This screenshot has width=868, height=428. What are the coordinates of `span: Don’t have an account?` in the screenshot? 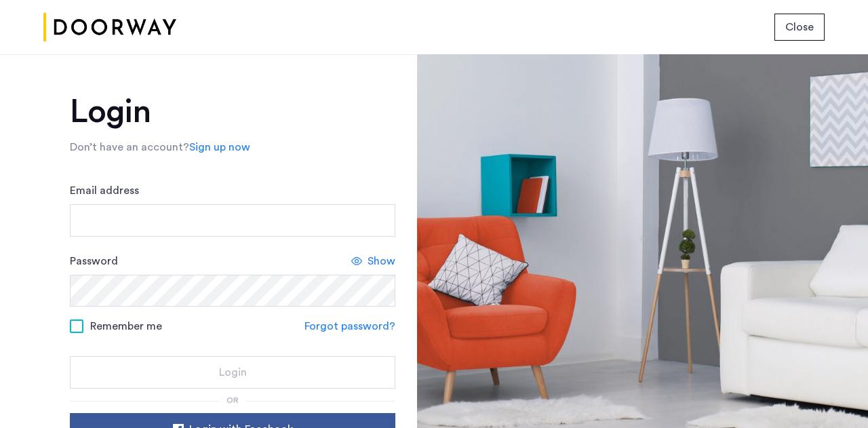 It's located at (129, 147).